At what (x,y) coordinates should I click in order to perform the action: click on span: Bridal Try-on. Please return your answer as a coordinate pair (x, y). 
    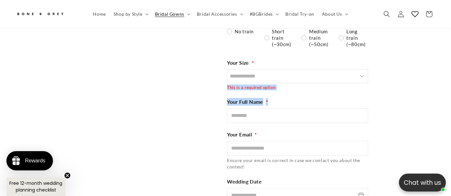
    Looking at the image, I should click on (300, 14).